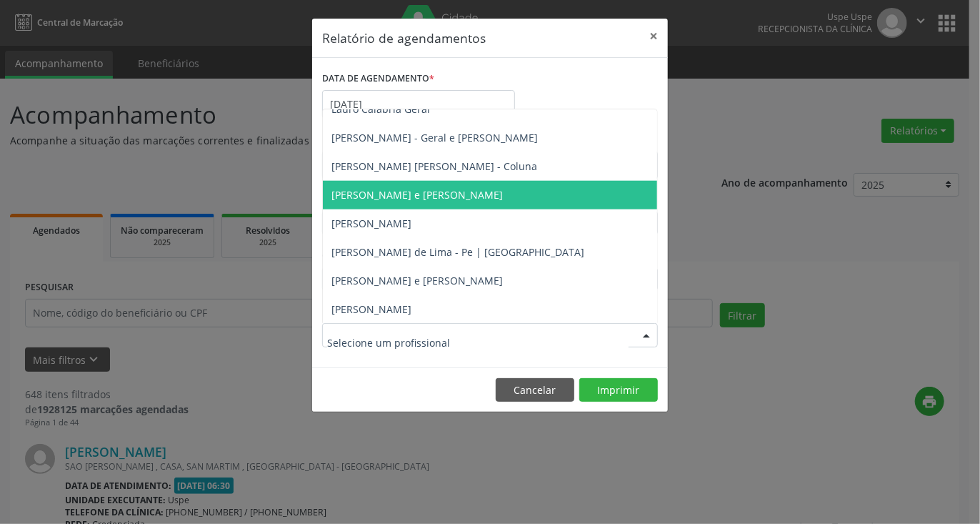  What do you see at coordinates (619, 390) in the screenshot?
I see `button: Imprimir` at bounding box center [619, 390].